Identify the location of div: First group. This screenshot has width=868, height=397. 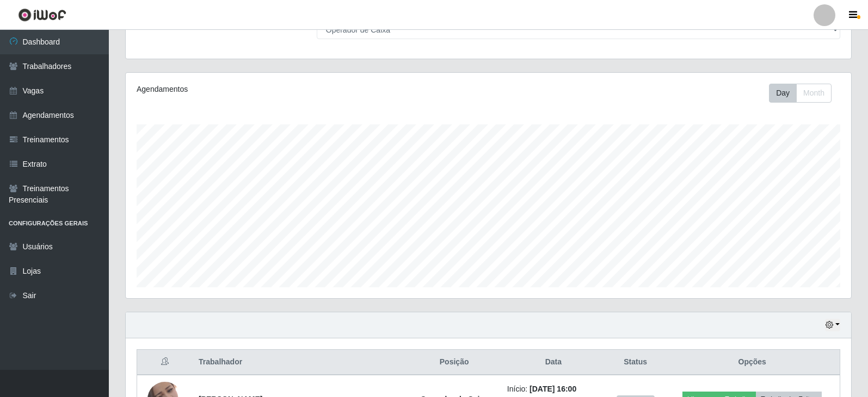
(800, 93).